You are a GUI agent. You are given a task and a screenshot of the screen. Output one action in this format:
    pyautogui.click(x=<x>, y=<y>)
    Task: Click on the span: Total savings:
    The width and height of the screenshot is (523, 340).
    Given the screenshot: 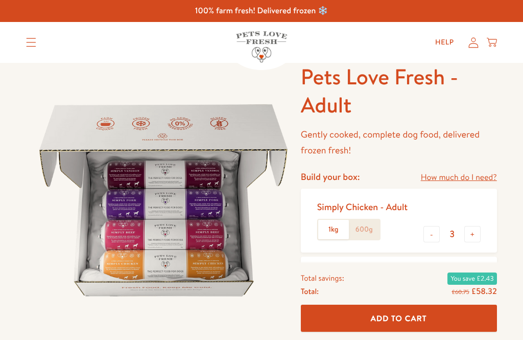 What is the action you would take?
    pyautogui.click(x=322, y=278)
    